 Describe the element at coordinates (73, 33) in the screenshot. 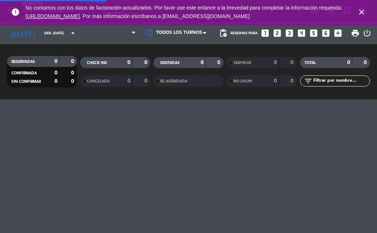

I see `i: arrow_drop_down` at that location.